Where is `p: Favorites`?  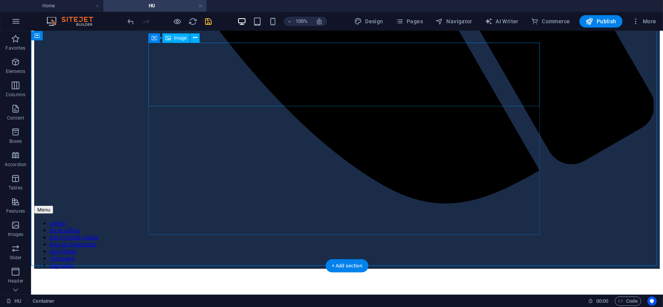
p: Favorites is located at coordinates (15, 48).